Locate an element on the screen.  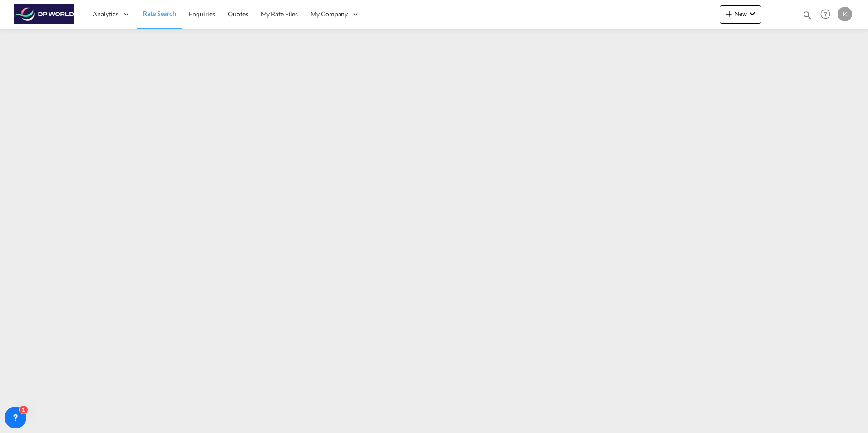
span: Enquiries is located at coordinates (202, 13).